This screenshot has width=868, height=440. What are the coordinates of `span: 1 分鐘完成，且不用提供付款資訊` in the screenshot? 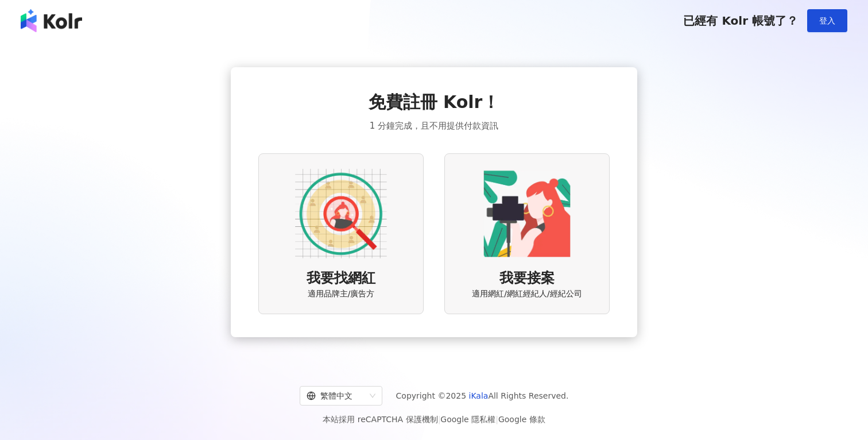 It's located at (434, 126).